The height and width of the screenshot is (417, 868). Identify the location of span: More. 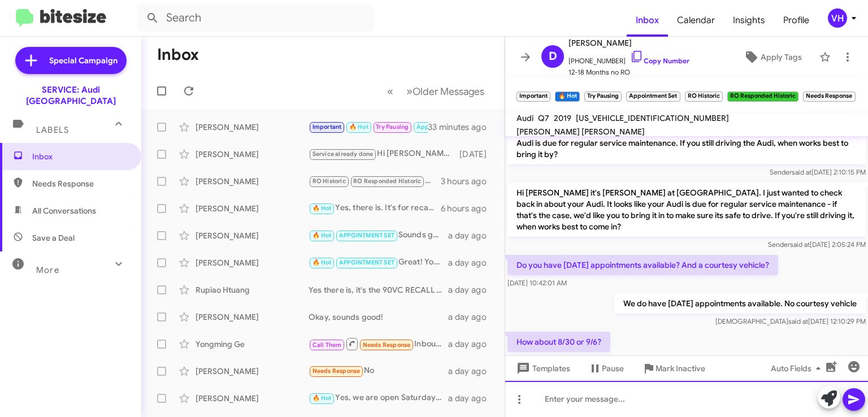
(48, 270).